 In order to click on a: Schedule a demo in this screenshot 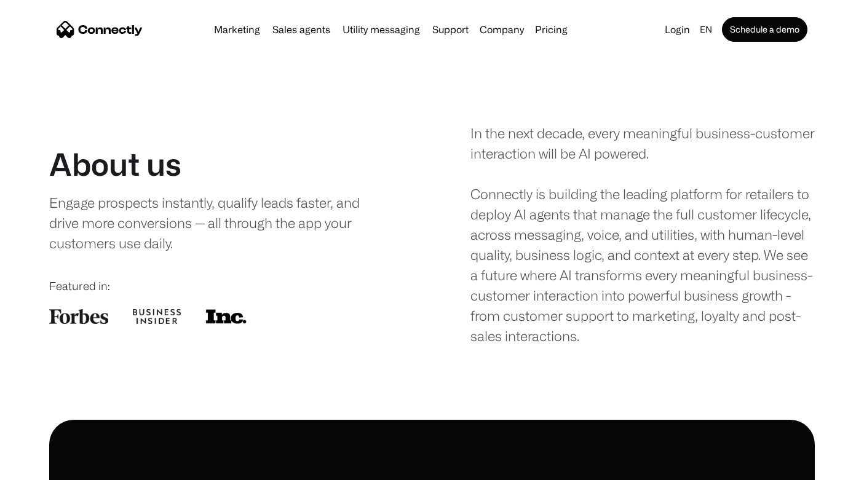, I will do `click(764, 30)`.